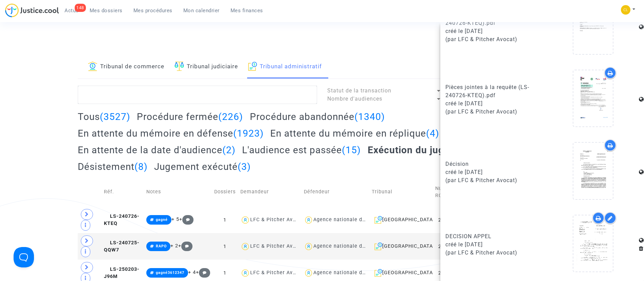  What do you see at coordinates (106, 10) in the screenshot?
I see `span: Mes dossiers` at bounding box center [106, 10].